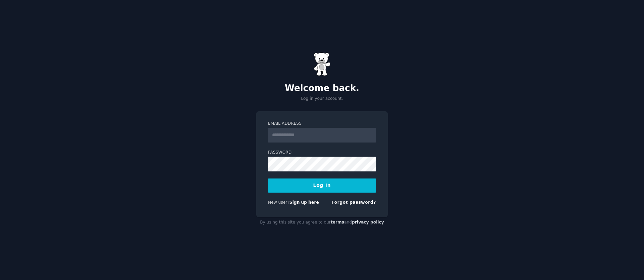 The image size is (644, 280). I want to click on a: terms, so click(337, 222).